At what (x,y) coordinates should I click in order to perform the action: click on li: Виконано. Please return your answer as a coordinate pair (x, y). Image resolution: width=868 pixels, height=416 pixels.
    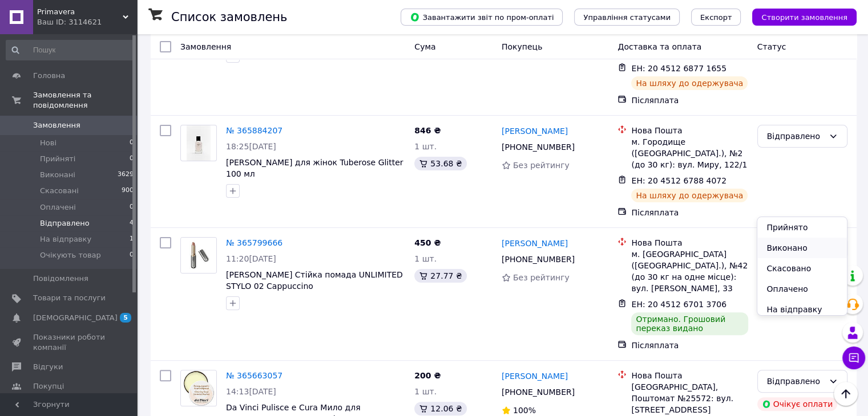
    Looking at the image, I should click on (802, 248).